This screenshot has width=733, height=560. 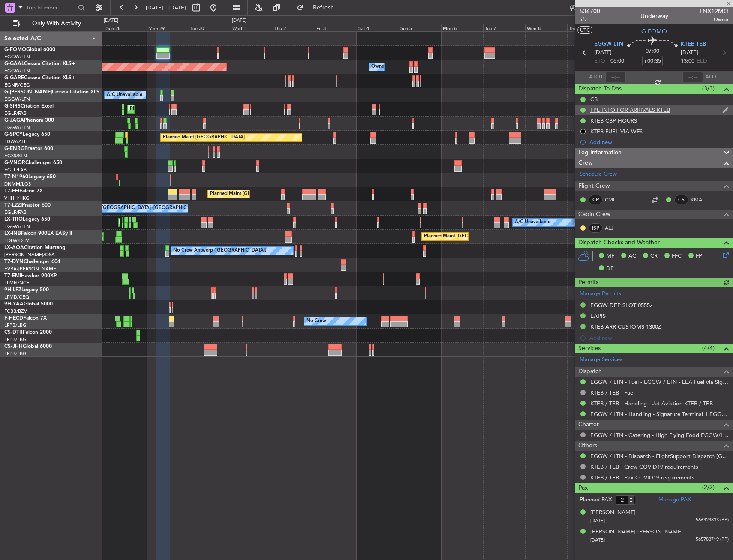 I want to click on a: DNMM/LOS, so click(x=18, y=183).